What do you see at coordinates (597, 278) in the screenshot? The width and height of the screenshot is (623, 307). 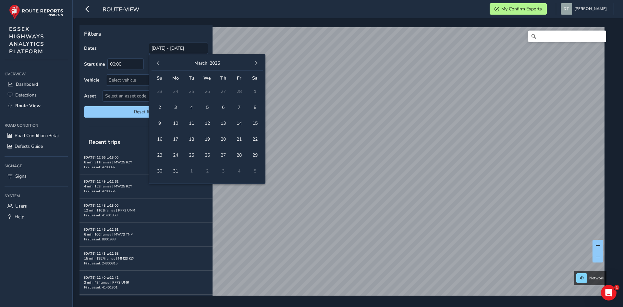 I see `span: Network` at bounding box center [597, 278].